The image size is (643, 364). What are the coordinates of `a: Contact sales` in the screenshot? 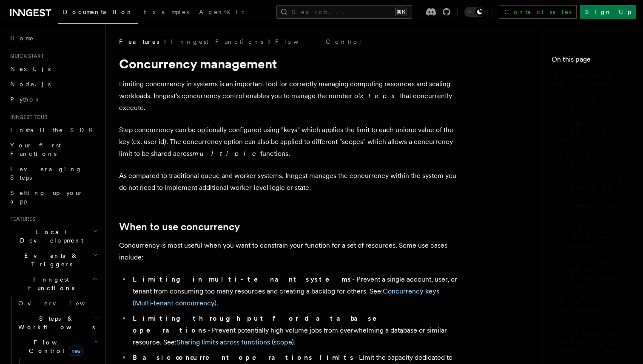 It's located at (538, 12).